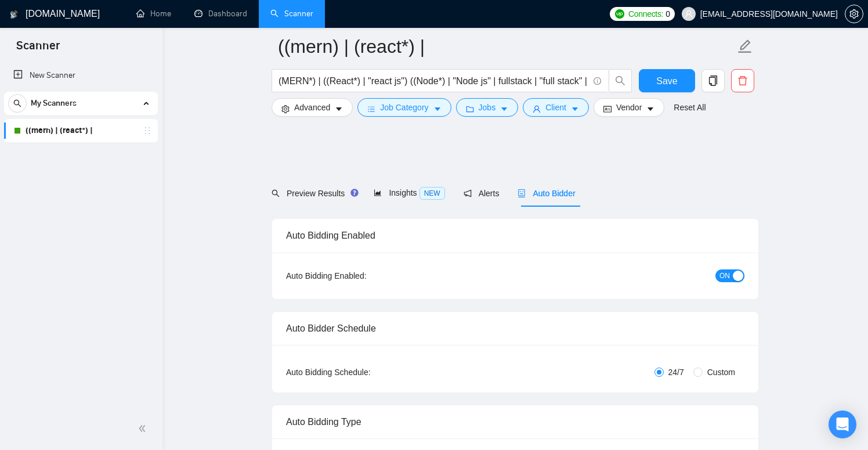 The width and height of the screenshot is (868, 450). Describe the element at coordinates (515, 235) in the screenshot. I see `div: Auto Bidding Enabled` at that location.